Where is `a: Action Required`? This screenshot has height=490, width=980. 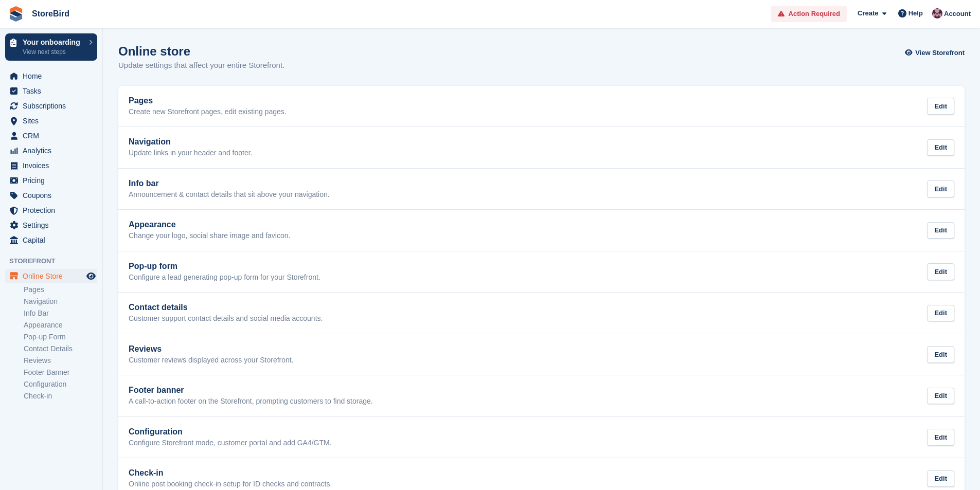
a: Action Required is located at coordinates (809, 14).